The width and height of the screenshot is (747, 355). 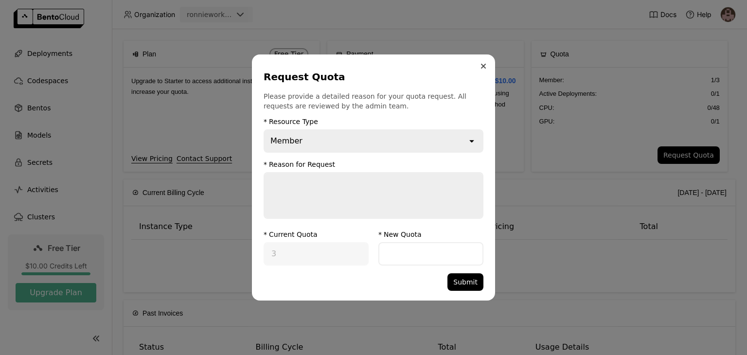 I want to click on button: Submit, so click(x=466, y=282).